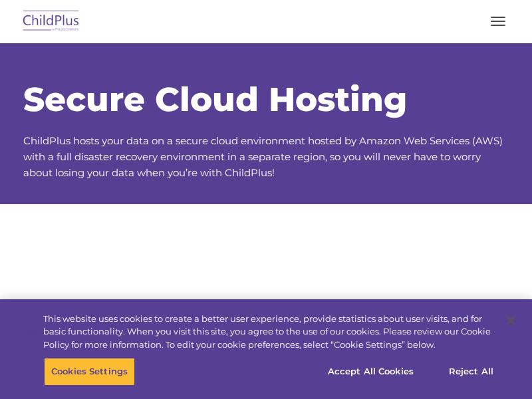  What do you see at coordinates (268, 331) in the screenshot?
I see `div: This website uses cookies to create a better user experience, provide statistics about user visit...` at bounding box center [268, 331].